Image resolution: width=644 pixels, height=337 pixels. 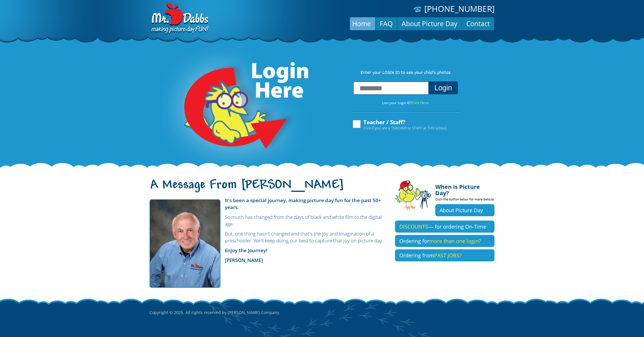 I want to click on p: Click the button below for more details., so click(x=465, y=200).